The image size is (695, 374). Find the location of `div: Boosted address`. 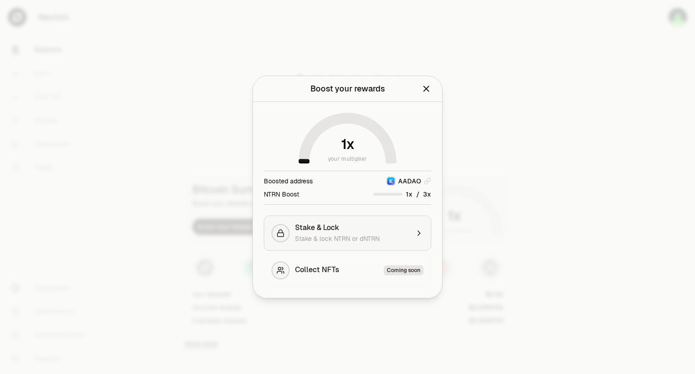

div: Boosted address is located at coordinates (288, 181).